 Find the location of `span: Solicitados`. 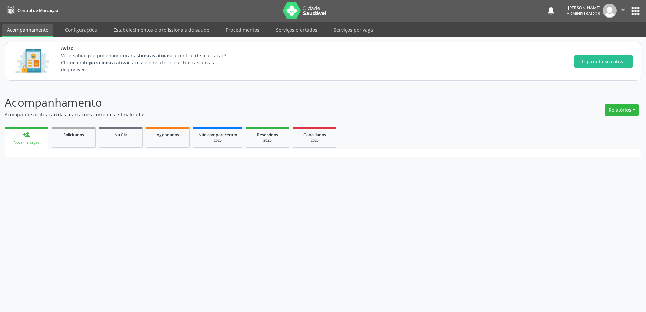

span: Solicitados is located at coordinates (74, 135).